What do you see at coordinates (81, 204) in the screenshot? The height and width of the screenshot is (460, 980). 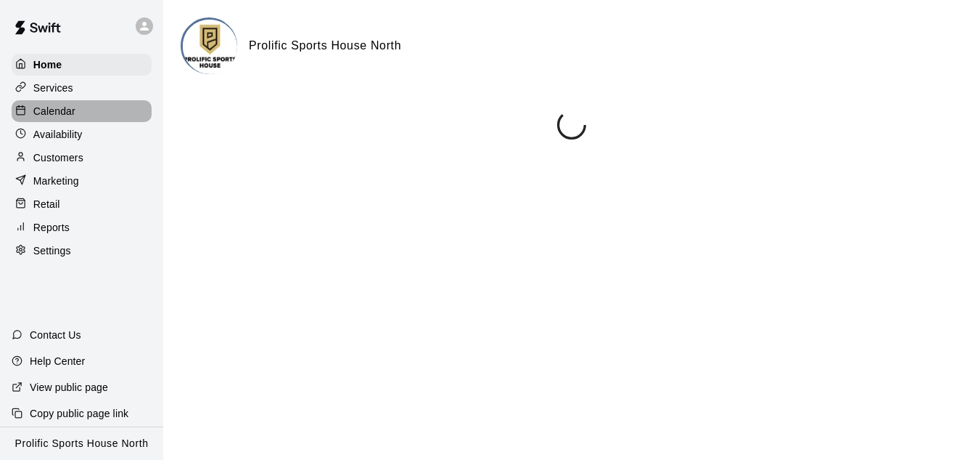 I see `a: Retail` at bounding box center [81, 204].